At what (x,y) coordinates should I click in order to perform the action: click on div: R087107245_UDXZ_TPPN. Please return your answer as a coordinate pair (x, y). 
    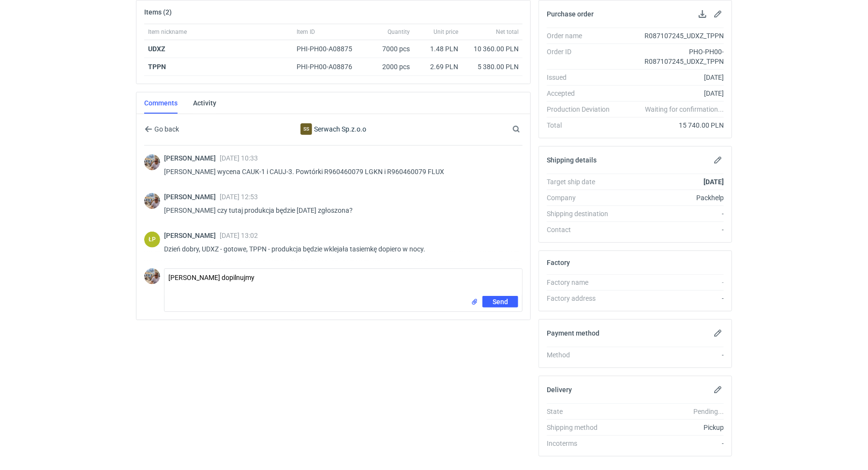
    Looking at the image, I should click on (670, 36).